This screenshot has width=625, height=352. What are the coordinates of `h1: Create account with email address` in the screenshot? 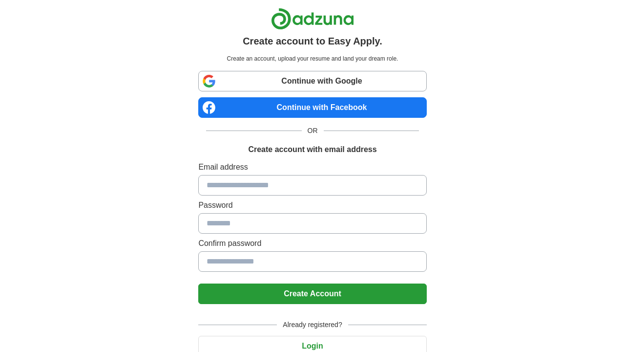 It's located at (312, 150).